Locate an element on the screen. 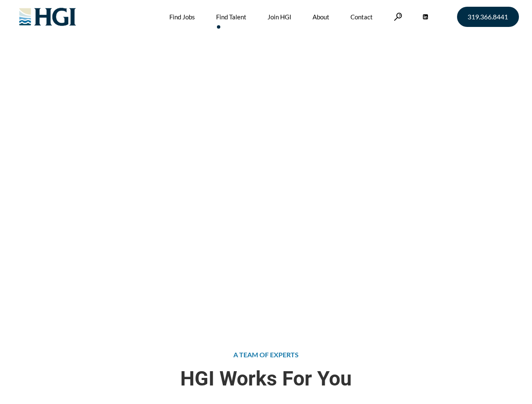  a: Search is located at coordinates (398, 16).